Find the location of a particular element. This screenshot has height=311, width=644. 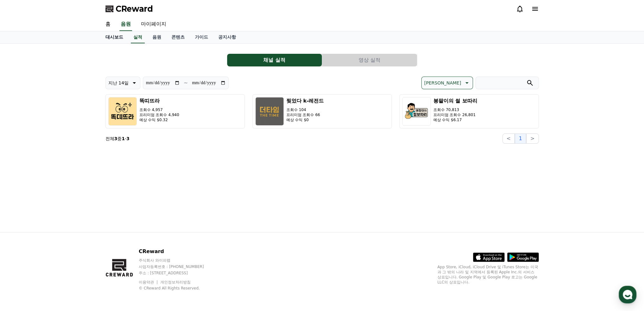

h3: 찢었다 k-레전드 is located at coordinates (305, 101).